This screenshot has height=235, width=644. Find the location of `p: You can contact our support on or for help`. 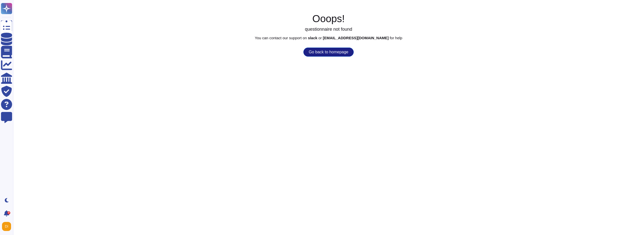

p: You can contact our support on or for help is located at coordinates (329, 38).